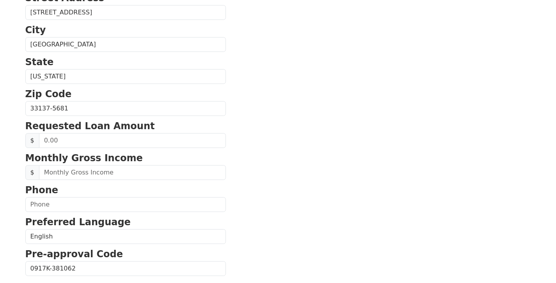 The image size is (556, 283). I want to click on input: Pre-approval Code, so click(126, 268).